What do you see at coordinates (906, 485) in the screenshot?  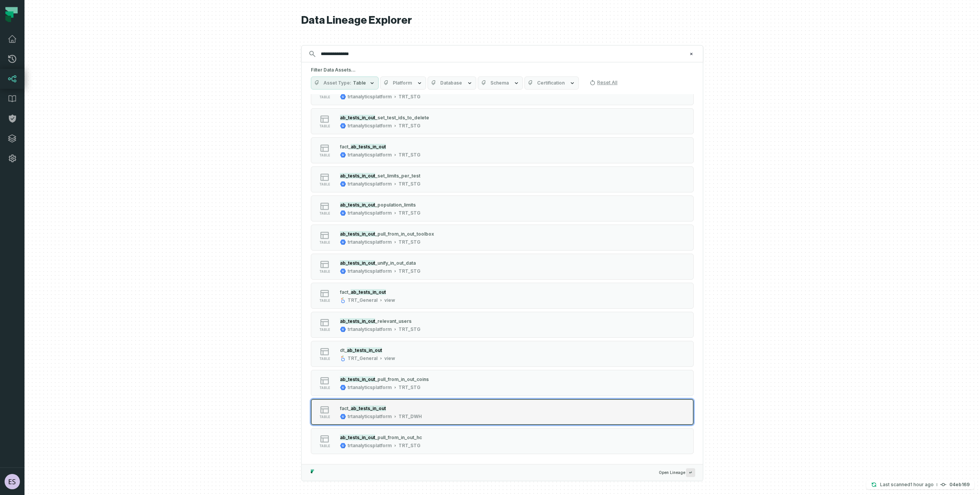 I see `p: Last scanned` at bounding box center [906, 485].